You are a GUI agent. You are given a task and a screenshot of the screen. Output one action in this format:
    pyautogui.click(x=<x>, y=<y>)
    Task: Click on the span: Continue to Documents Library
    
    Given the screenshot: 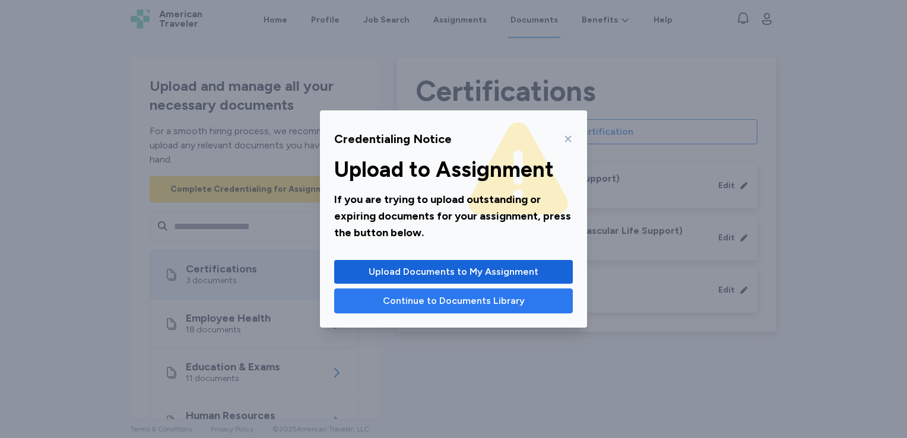 What is the action you would take?
    pyautogui.click(x=453, y=301)
    